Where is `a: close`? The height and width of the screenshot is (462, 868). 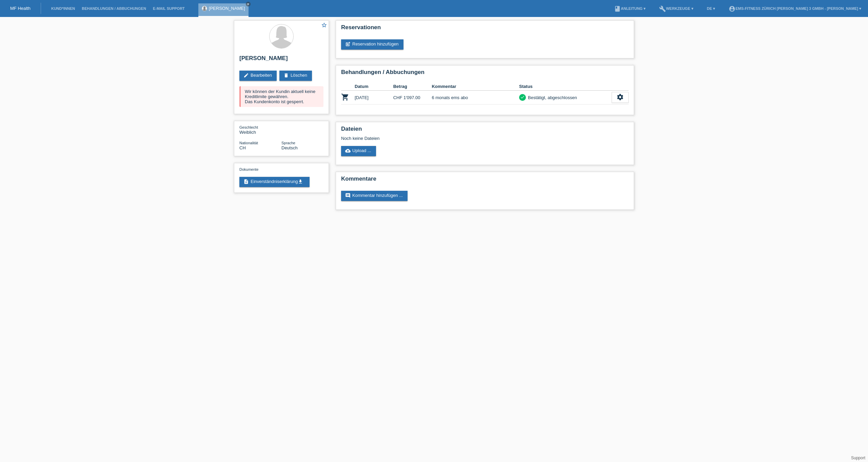
a: close is located at coordinates (248, 4).